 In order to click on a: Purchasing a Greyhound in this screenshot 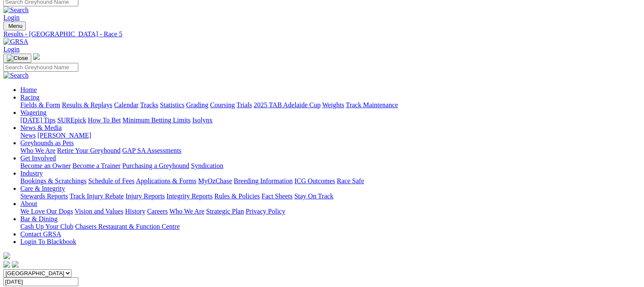, I will do `click(155, 166)`.